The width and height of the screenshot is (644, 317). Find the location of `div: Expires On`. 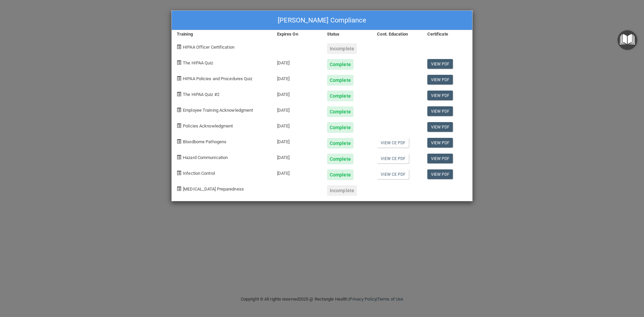

div: Expires On is located at coordinates (297, 34).